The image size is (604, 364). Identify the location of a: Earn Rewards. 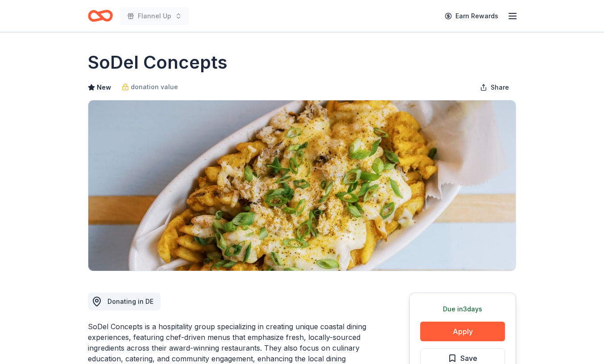
(472, 16).